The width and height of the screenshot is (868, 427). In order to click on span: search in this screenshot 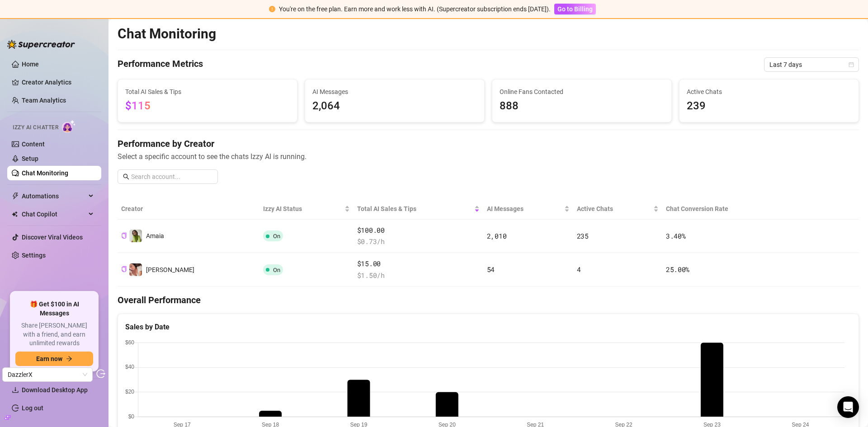, I will do `click(126, 177)`.